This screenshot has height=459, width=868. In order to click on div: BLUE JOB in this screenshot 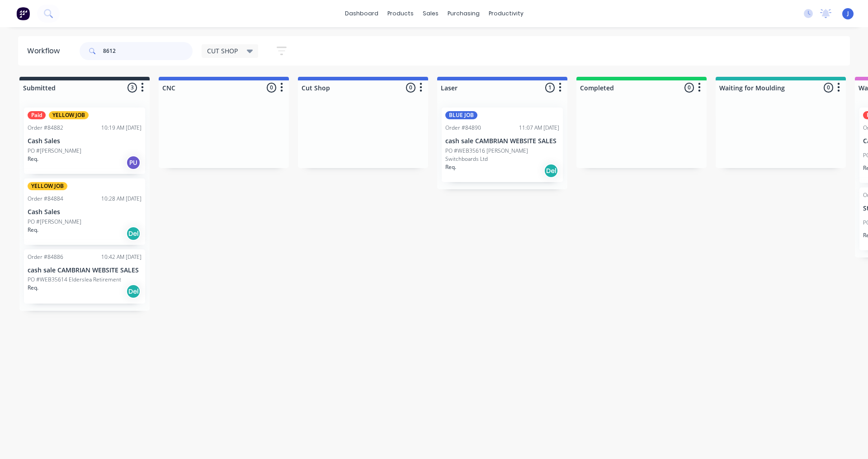, I will do `click(461, 115)`.